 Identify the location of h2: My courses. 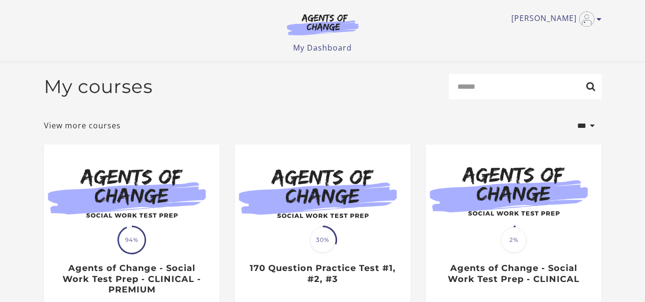
(98, 86).